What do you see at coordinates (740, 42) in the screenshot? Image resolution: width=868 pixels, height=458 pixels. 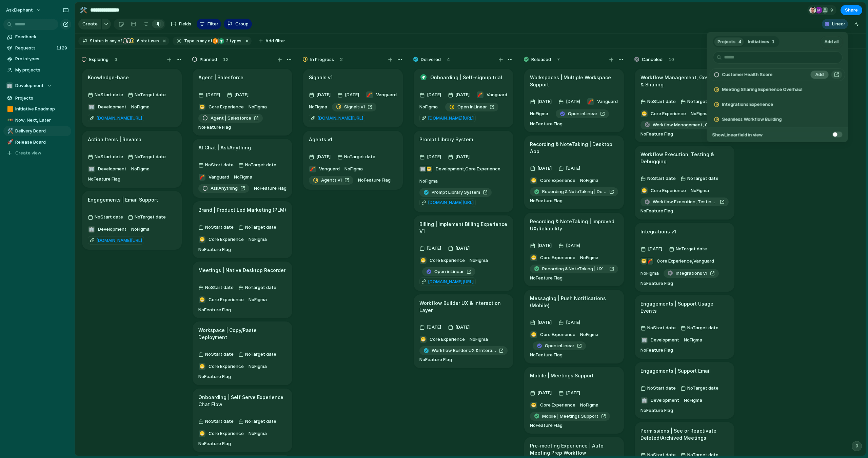 I see `span: 4` at bounding box center [740, 42].